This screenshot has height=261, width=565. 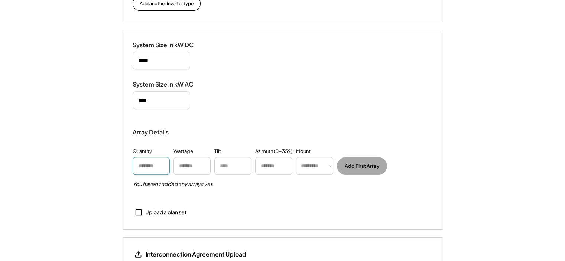 I want to click on div: Tilt, so click(x=218, y=152).